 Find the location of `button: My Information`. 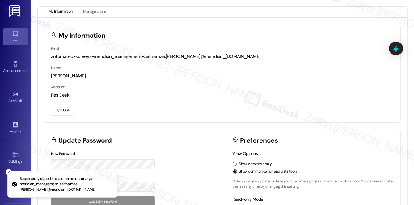

button: My Information is located at coordinates (60, 12).